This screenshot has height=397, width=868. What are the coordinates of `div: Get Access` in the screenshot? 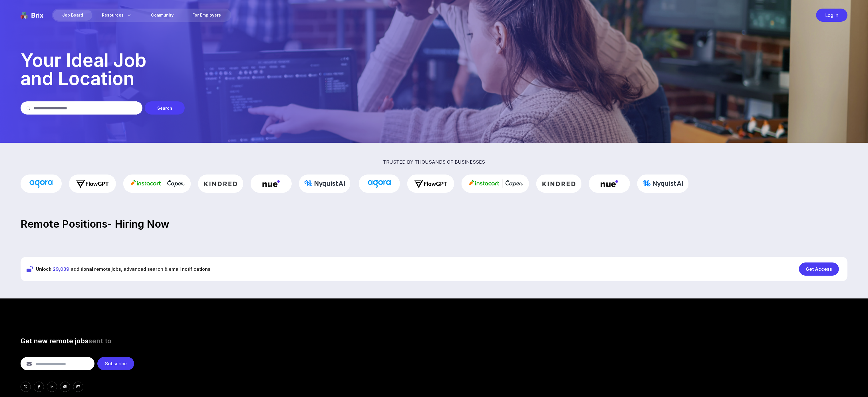 It's located at (819, 269).